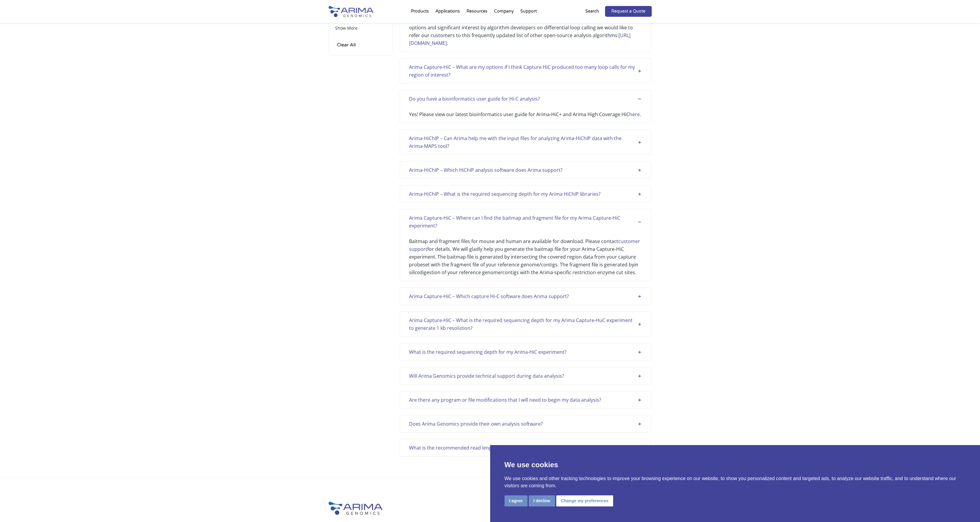 This screenshot has width=980, height=522. I want to click on em: in silico, so click(523, 269).